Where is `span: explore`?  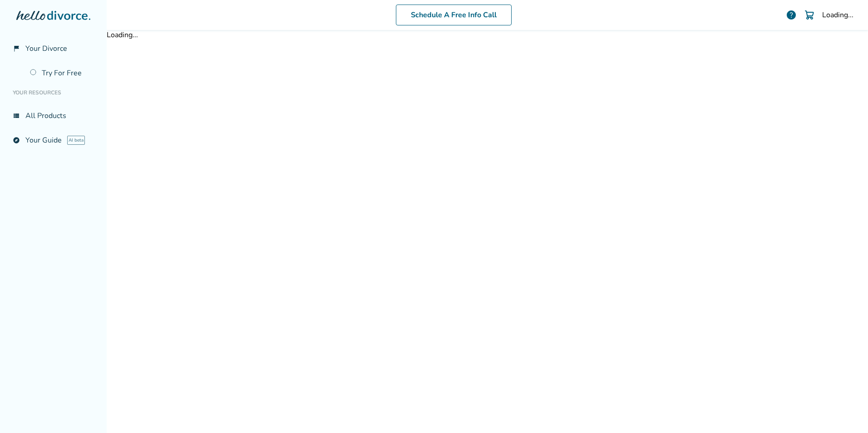 span: explore is located at coordinates (17, 140).